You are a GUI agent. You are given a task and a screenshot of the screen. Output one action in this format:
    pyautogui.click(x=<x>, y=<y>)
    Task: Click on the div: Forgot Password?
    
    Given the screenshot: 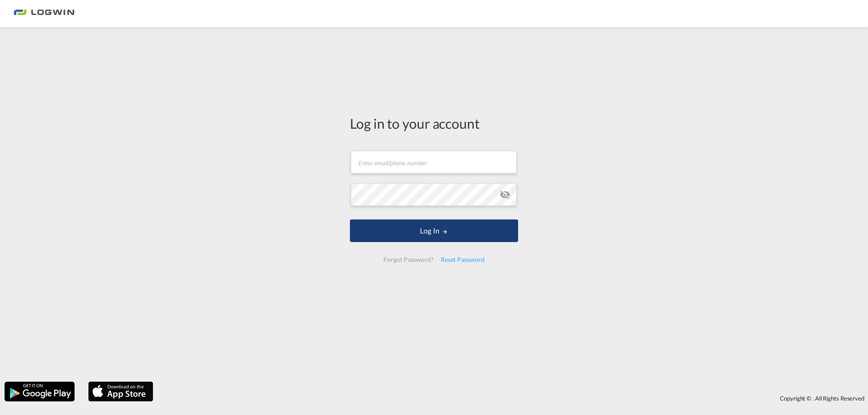 What is the action you would take?
    pyautogui.click(x=408, y=260)
    